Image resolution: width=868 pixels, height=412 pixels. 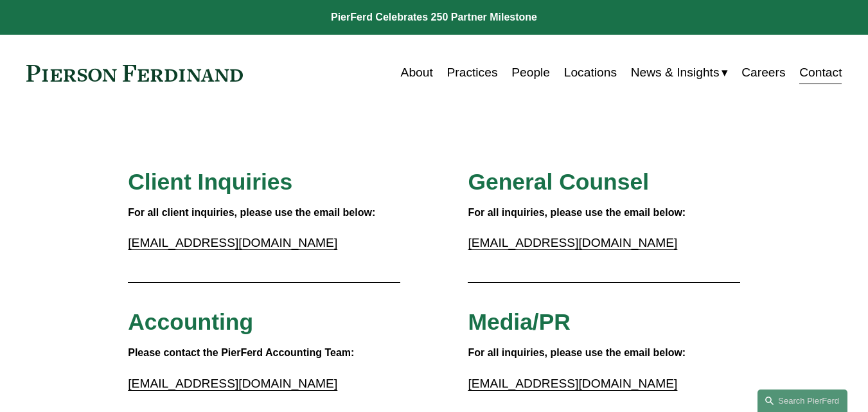 What do you see at coordinates (416, 72) in the screenshot?
I see `a: About` at bounding box center [416, 72].